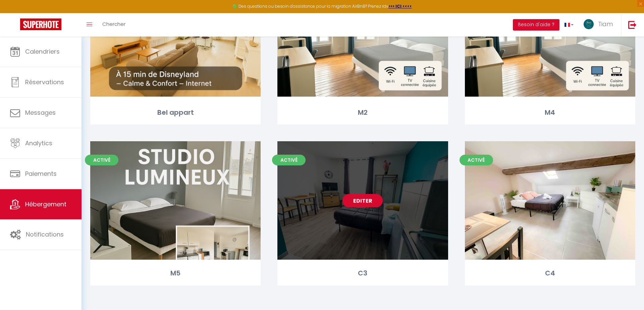  What do you see at coordinates (605, 24) in the screenshot?
I see `span: Tiam` at bounding box center [605, 24].